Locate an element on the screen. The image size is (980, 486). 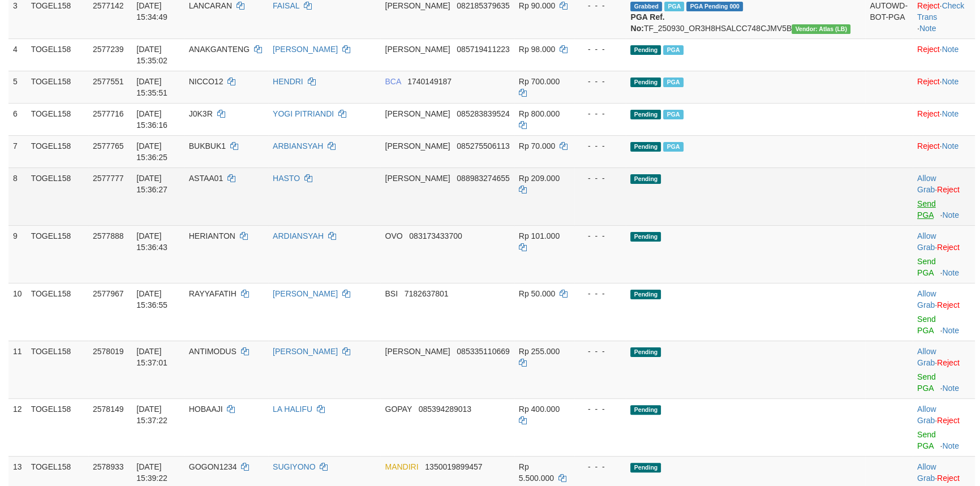
span: 2577142 is located at coordinates (108, 6).